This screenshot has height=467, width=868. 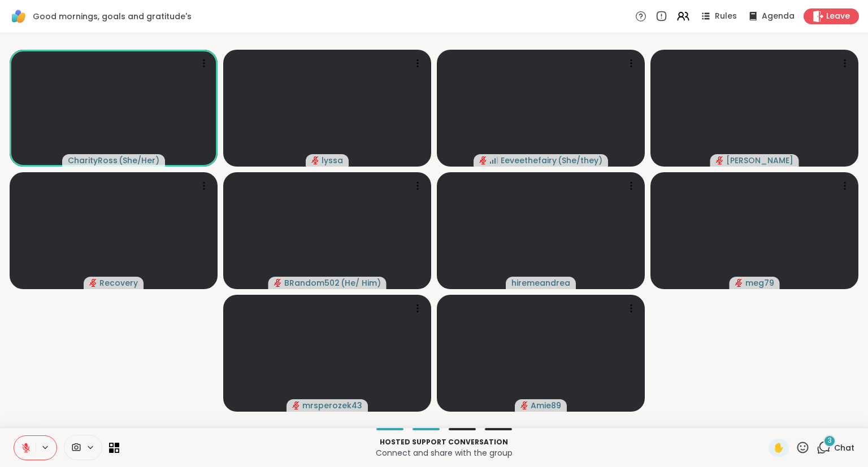 I want to click on span: mrsperozek43, so click(x=332, y=405).